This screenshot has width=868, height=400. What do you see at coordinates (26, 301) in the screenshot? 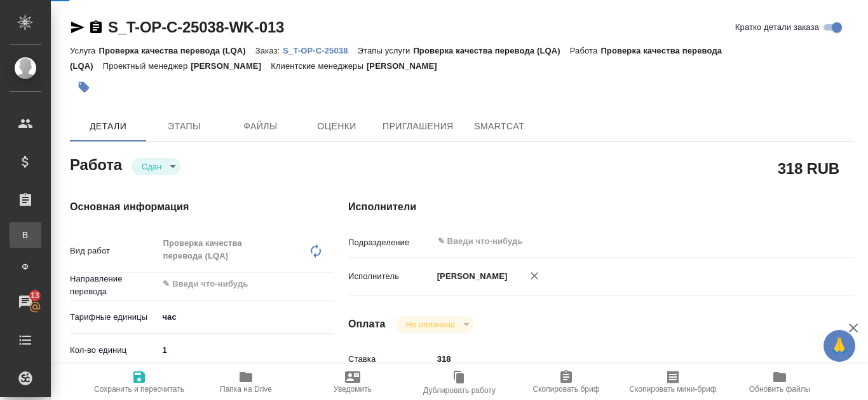
I see `a: 13` at bounding box center [26, 301].